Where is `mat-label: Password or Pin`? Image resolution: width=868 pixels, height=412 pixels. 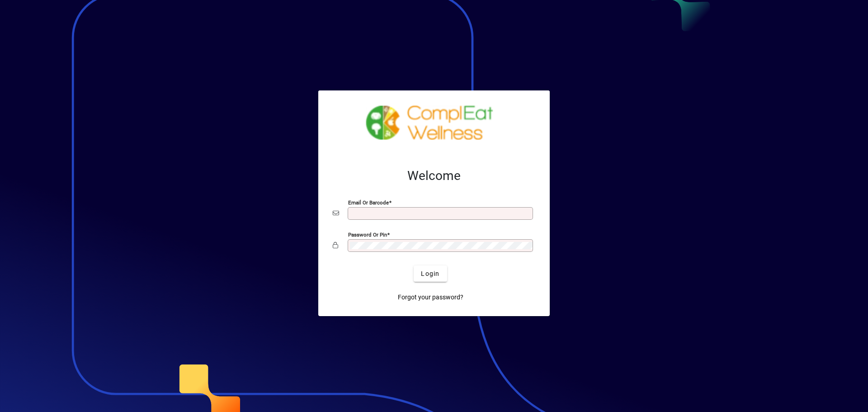 mat-label: Password or Pin is located at coordinates (368, 234).